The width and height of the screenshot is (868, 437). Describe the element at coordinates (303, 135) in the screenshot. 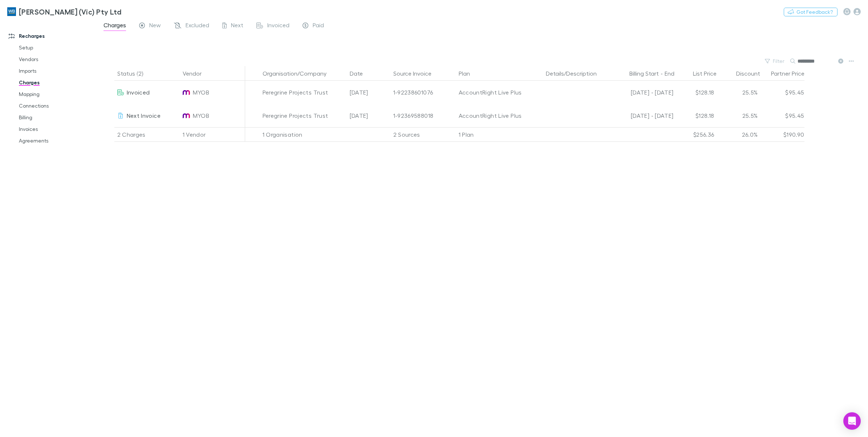

I see `div: 1 Organisation` at that location.